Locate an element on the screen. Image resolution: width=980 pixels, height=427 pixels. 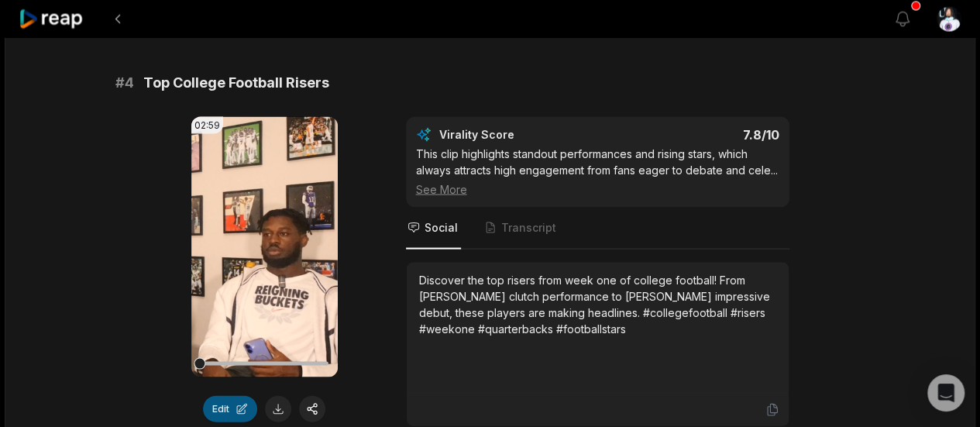
span: Top College Football Risers is located at coordinates (236, 82).